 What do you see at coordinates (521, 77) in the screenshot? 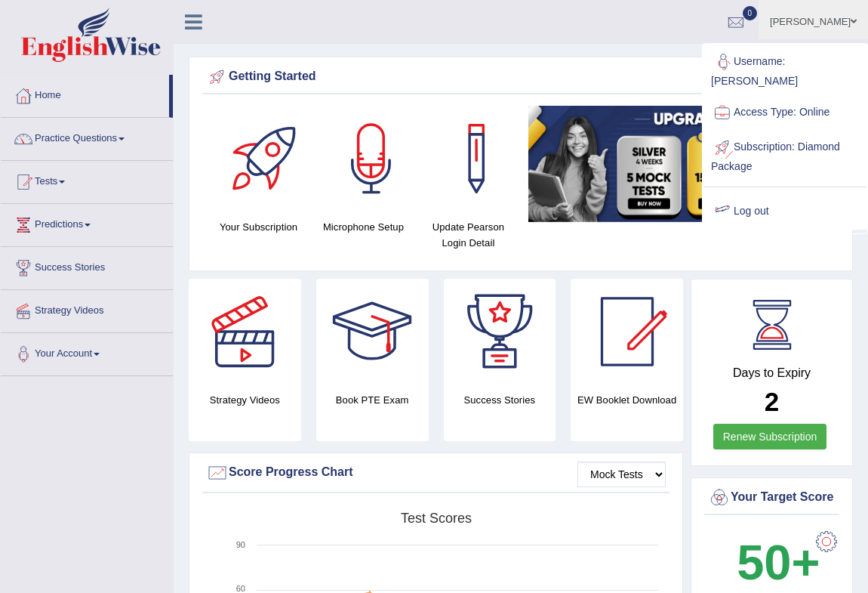
I see `div: Getting Started` at bounding box center [521, 77].